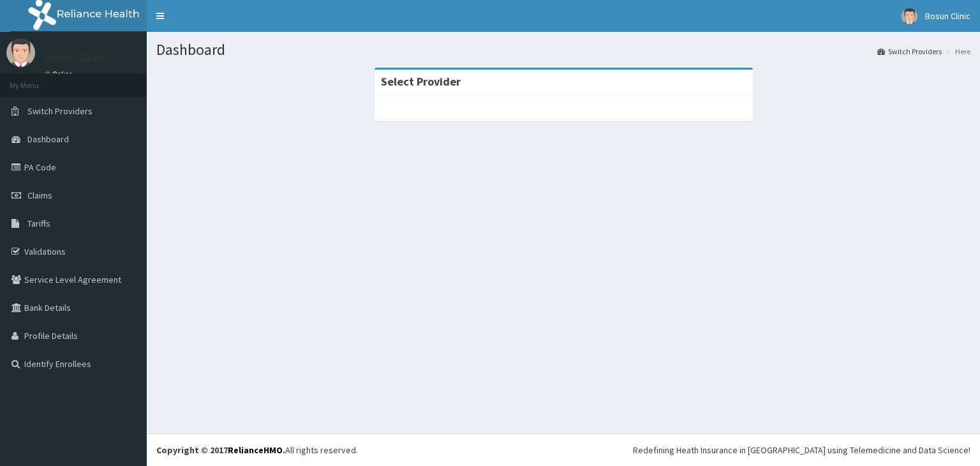 Image resolution: width=980 pixels, height=466 pixels. What do you see at coordinates (60, 74) in the screenshot?
I see `a: Online` at bounding box center [60, 74].